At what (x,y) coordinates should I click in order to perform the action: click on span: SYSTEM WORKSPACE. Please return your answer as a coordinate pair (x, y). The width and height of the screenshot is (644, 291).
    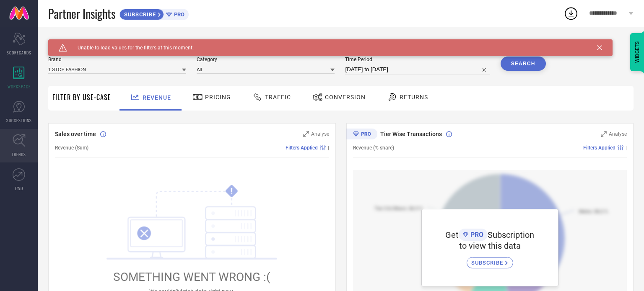
    Looking at the image, I should click on (77, 42).